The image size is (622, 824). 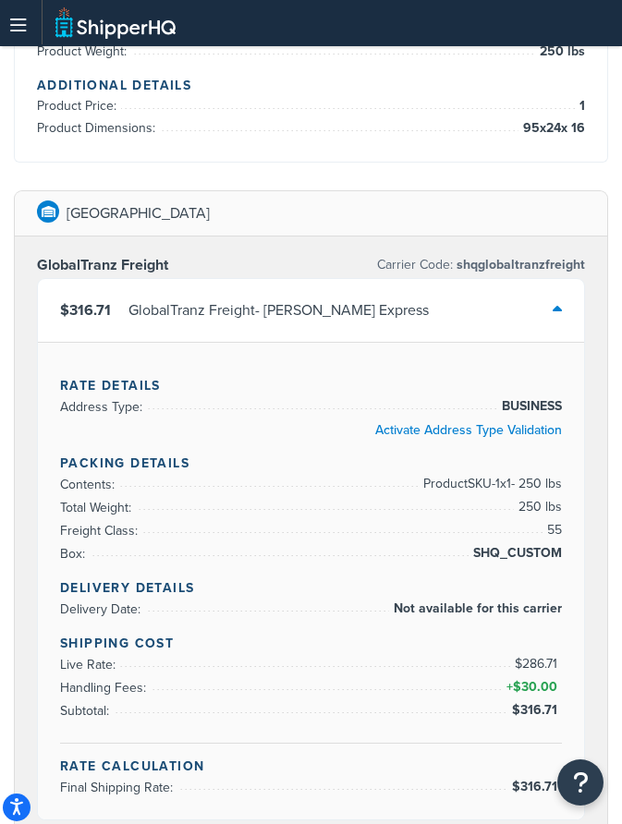 What do you see at coordinates (87, 710) in the screenshot?
I see `span: Subtotal:` at bounding box center [87, 710].